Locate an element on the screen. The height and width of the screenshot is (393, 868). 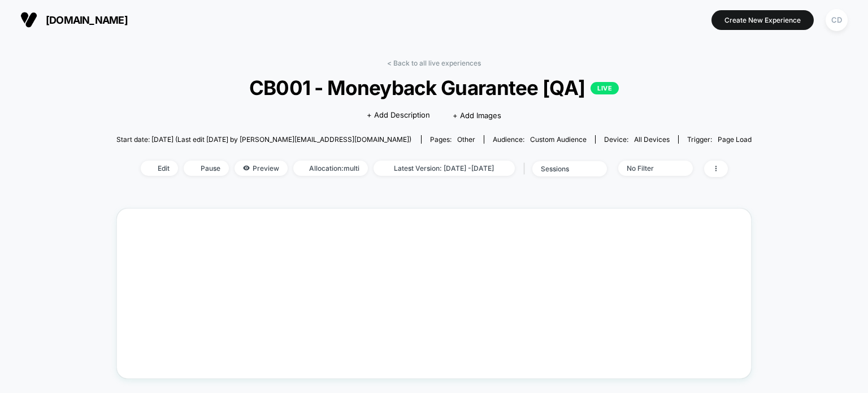
span: Pause is located at coordinates (206, 168).